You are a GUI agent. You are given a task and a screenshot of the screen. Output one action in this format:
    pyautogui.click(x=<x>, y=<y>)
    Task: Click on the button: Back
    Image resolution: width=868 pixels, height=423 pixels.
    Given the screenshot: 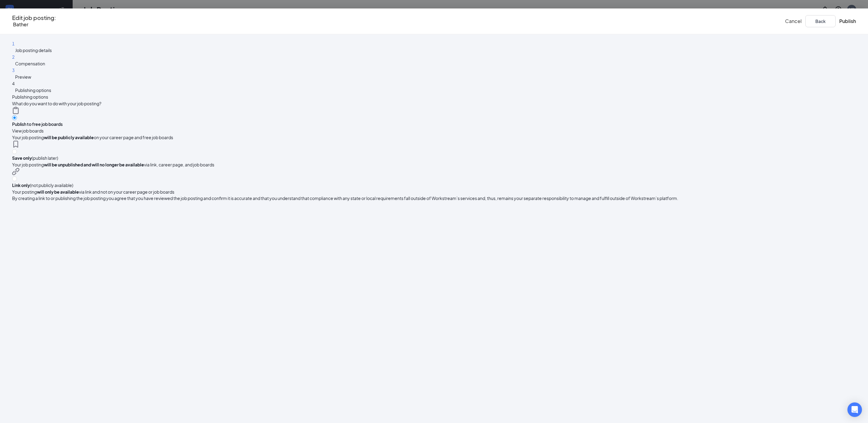 What is the action you would take?
    pyautogui.click(x=821, y=21)
    